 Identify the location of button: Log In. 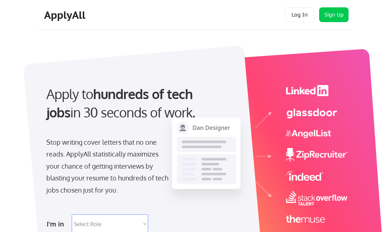
(300, 15).